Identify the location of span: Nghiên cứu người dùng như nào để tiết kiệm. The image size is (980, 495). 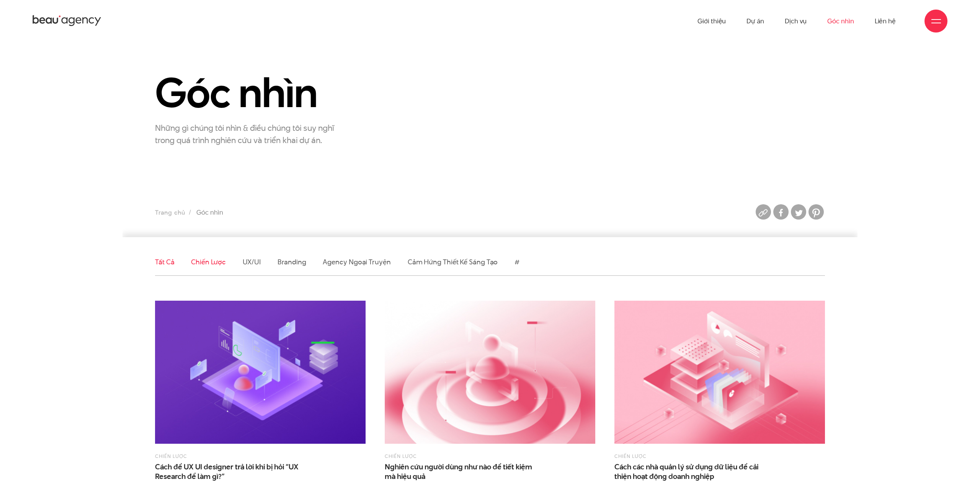
(461, 471).